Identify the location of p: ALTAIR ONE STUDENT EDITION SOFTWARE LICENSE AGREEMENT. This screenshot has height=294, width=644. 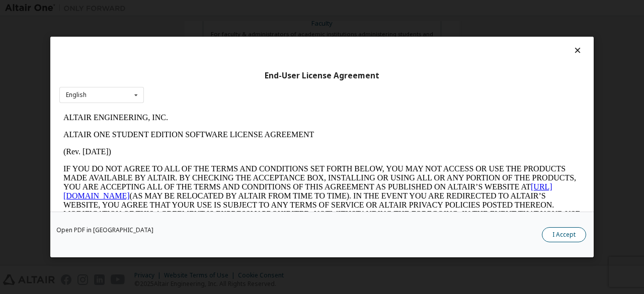
(263, 25).